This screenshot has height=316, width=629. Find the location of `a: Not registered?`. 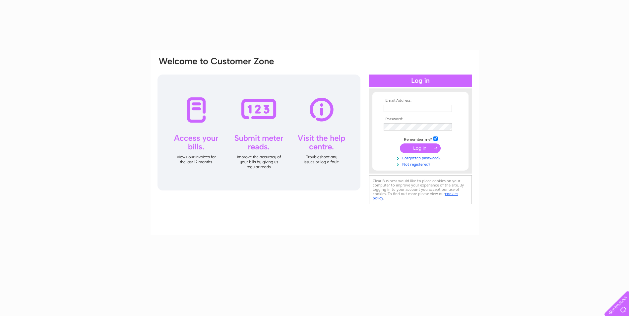

a: Not registered? is located at coordinates (421, 164).